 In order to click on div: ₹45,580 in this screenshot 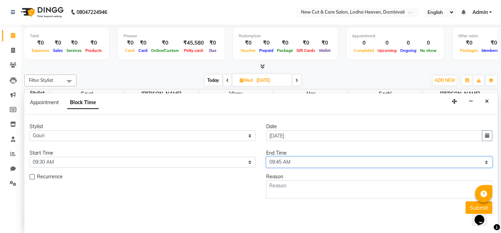, I will do `click(193, 43)`.